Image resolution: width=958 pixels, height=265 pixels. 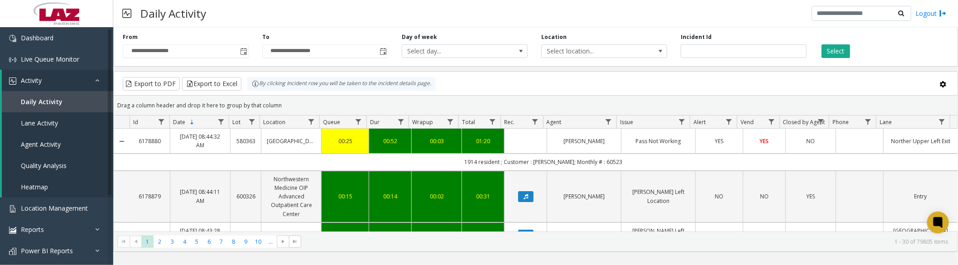 I want to click on span: Dashboard, so click(x=37, y=38).